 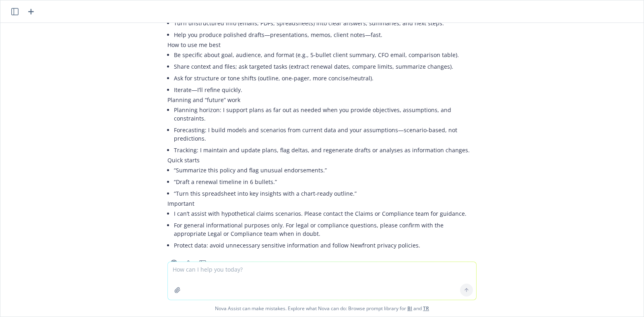 I want to click on li: Planning horizon: I support plans as far out as needed when you provide objectives, assumptions, ..., so click(x=325, y=114).